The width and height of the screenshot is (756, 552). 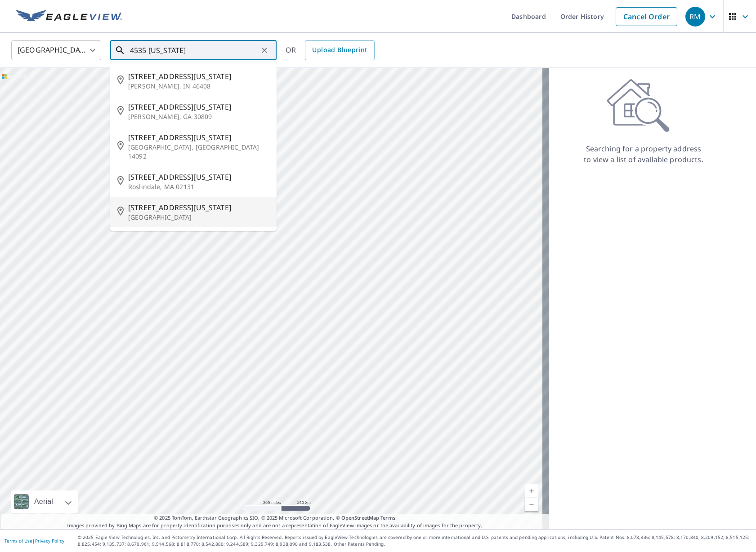 I want to click on a: Cancel Order, so click(x=646, y=17).